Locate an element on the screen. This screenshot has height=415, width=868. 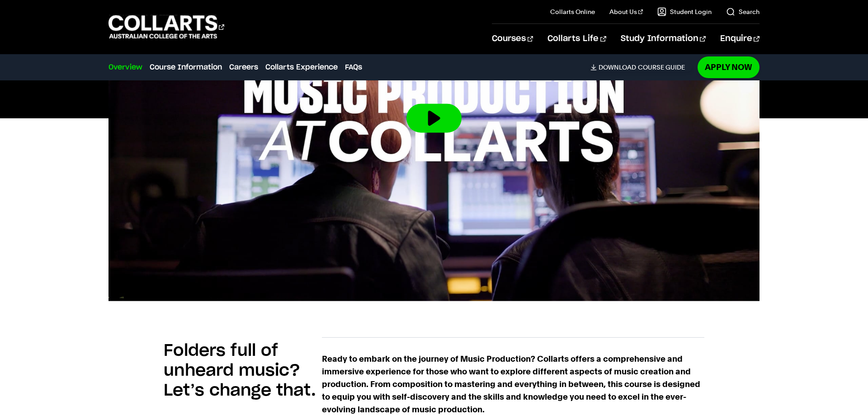
strong: Ready to embark on the journey of Music Production? Collarts offers a comprehensive and immersive... is located at coordinates (511, 384).